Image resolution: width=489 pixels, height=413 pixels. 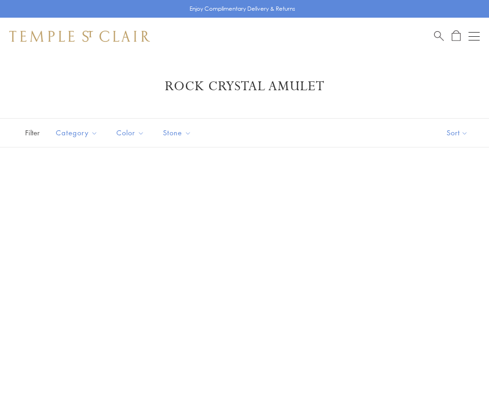 What do you see at coordinates (177, 133) in the screenshot?
I see `button: Stone` at bounding box center [177, 133].